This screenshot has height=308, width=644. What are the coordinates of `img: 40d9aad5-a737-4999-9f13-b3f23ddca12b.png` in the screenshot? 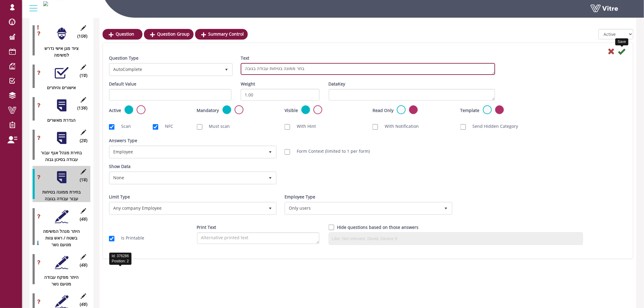 It's located at (45, 4).